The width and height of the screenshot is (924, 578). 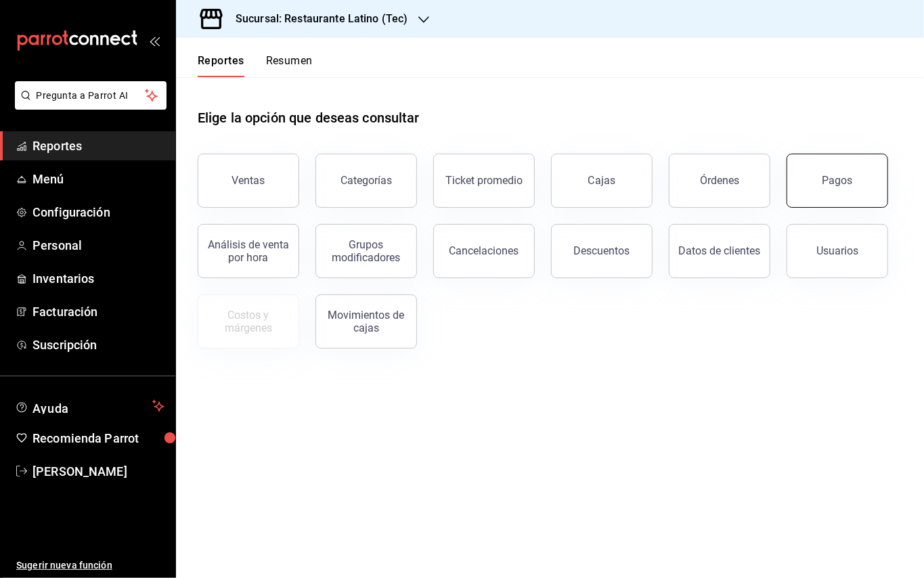 What do you see at coordinates (155, 41) in the screenshot?
I see `button: open_drawer_menu` at bounding box center [155, 41].